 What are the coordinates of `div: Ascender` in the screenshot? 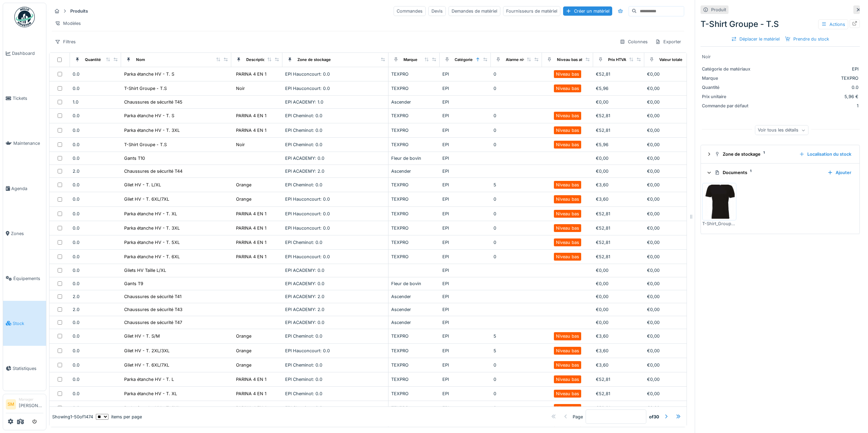 It's located at (414, 310).